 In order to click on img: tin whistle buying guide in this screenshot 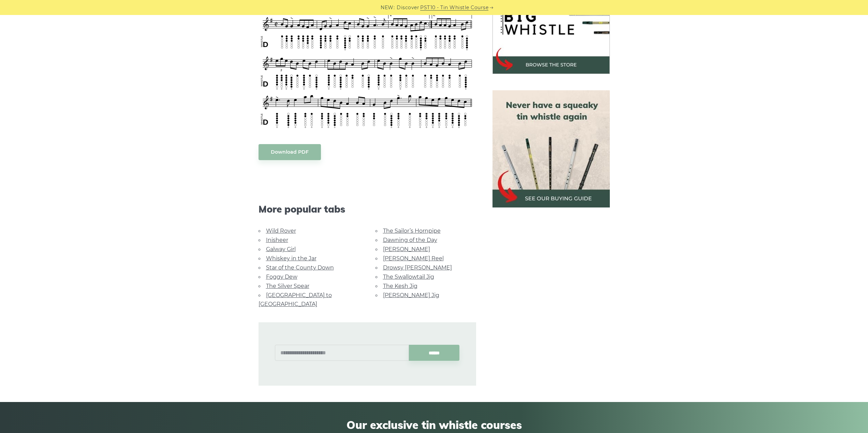, I will do `click(551, 149)`.